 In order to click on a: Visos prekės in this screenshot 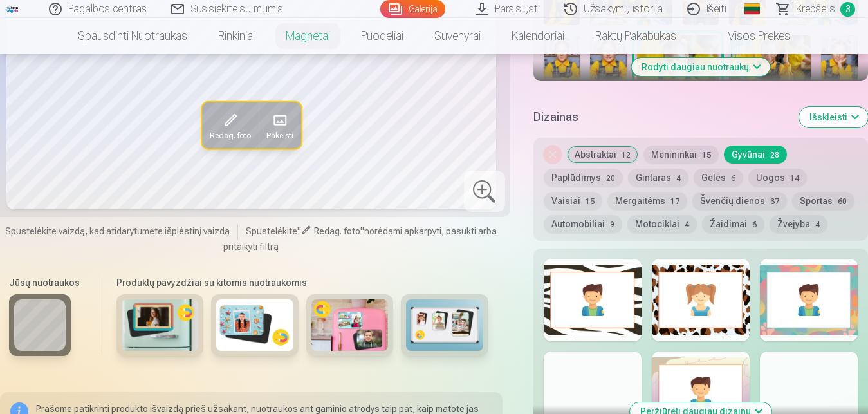, I will do `click(748, 36)`.